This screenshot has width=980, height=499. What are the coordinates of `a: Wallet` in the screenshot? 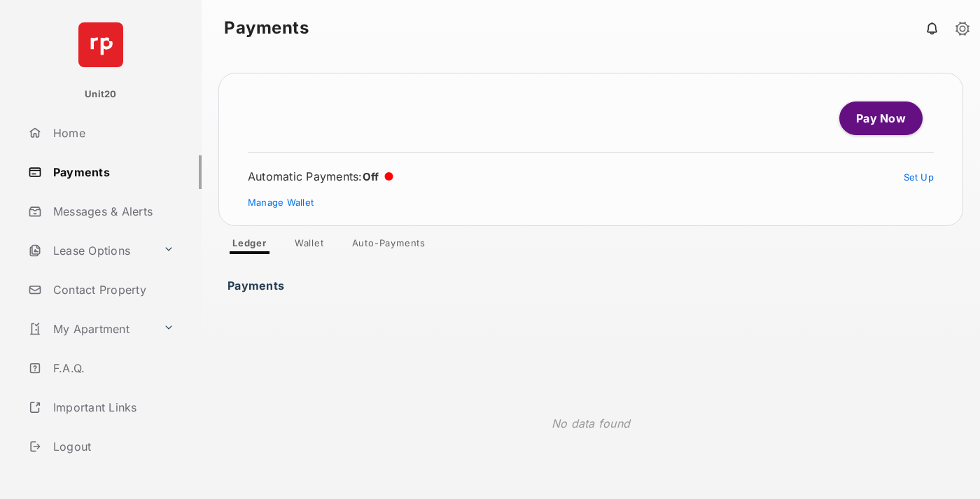 It's located at (309, 245).